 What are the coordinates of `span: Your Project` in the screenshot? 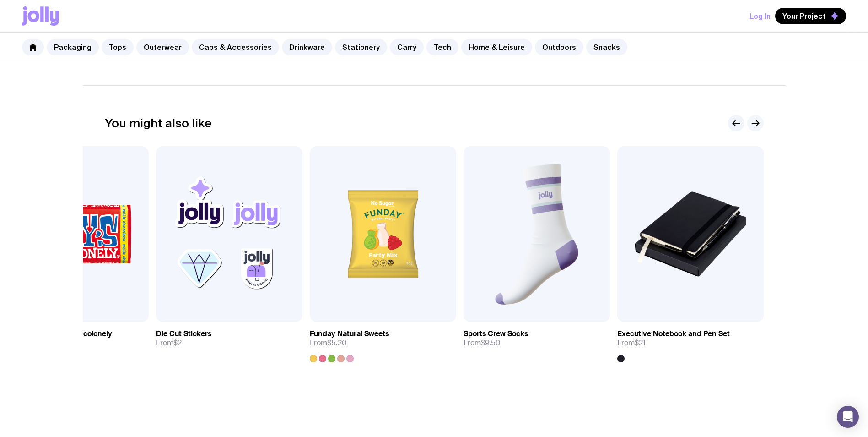 It's located at (803, 16).